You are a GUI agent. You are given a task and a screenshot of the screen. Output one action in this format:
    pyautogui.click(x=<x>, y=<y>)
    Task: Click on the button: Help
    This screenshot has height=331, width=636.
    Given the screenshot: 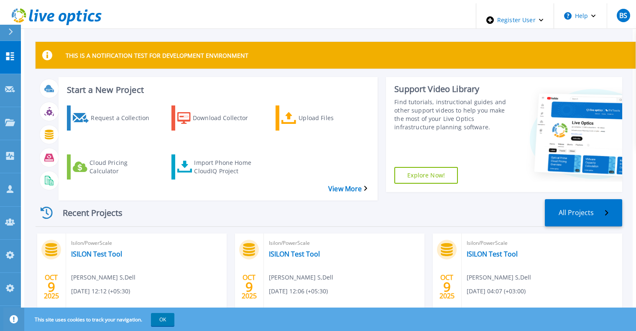 What is the action you would take?
    pyautogui.click(x=580, y=16)
    